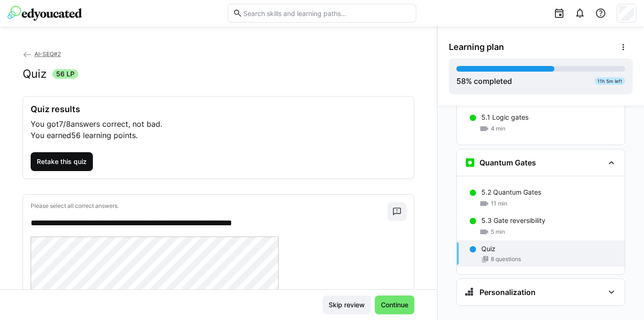 The height and width of the screenshot is (320, 644). What do you see at coordinates (218, 124) in the screenshot?
I see `p: You got answers correct, not bad.` at bounding box center [218, 124].